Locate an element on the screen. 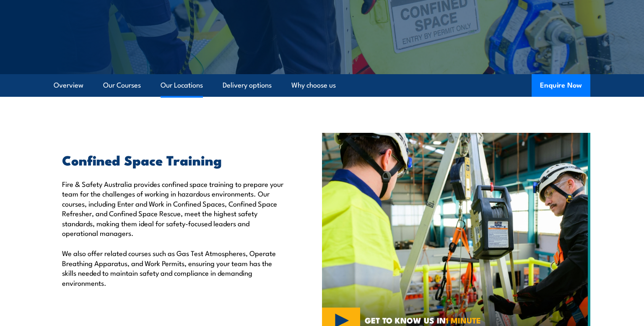 The image size is (644, 326). strong: 1 MINUTE is located at coordinates (463, 319).